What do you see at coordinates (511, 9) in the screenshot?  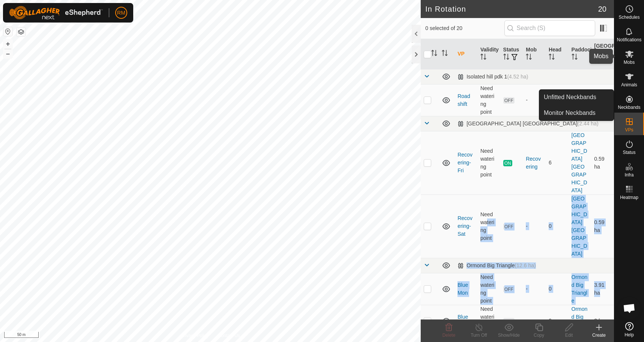 I see `h2: In Rotation` at bounding box center [511, 9].